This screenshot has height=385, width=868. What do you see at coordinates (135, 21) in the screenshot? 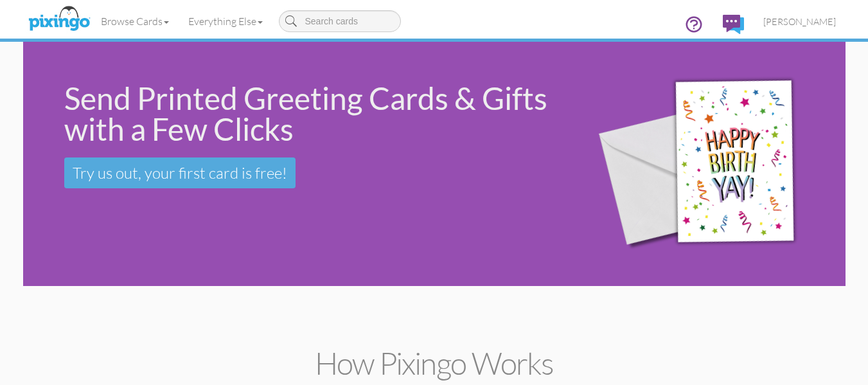
I see `a: Browse Cards` at bounding box center [135, 21].